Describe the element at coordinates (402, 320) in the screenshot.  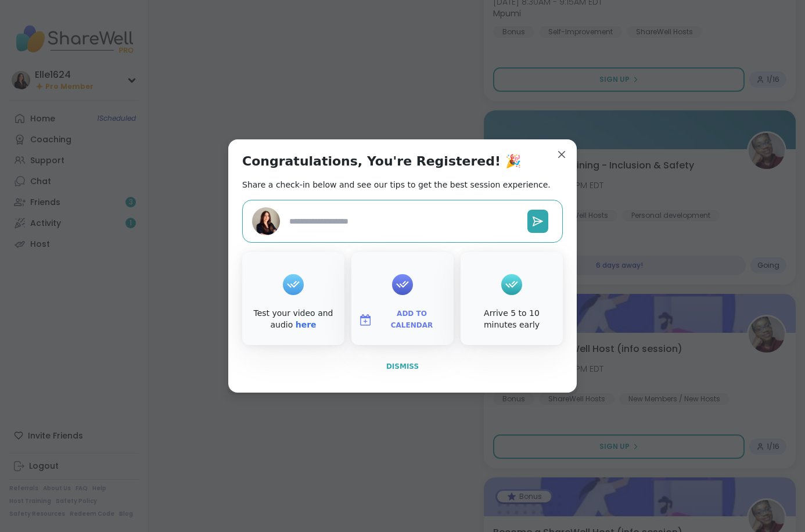
I see `button: Add to Calendar` at that location.